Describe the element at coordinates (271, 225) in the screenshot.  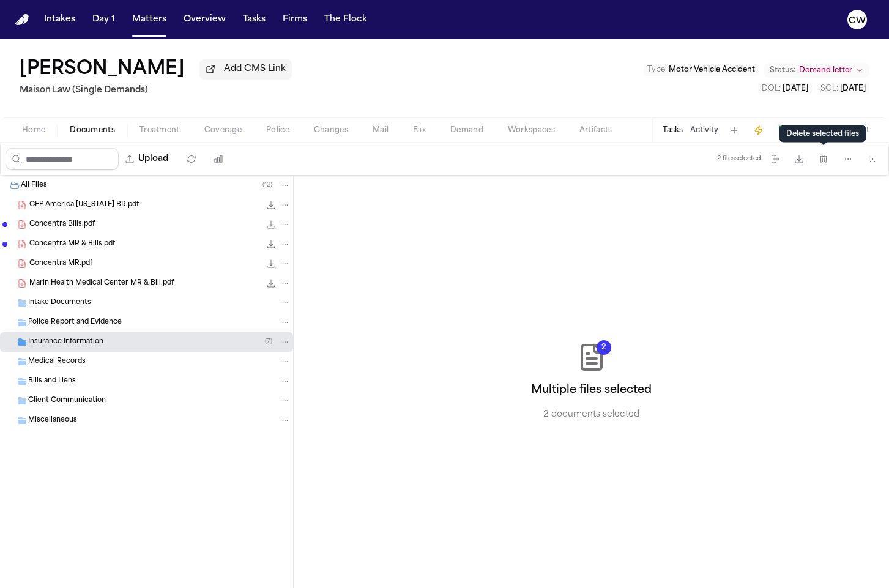
I see `button: Download Concentra Bills.pdf` at that location.